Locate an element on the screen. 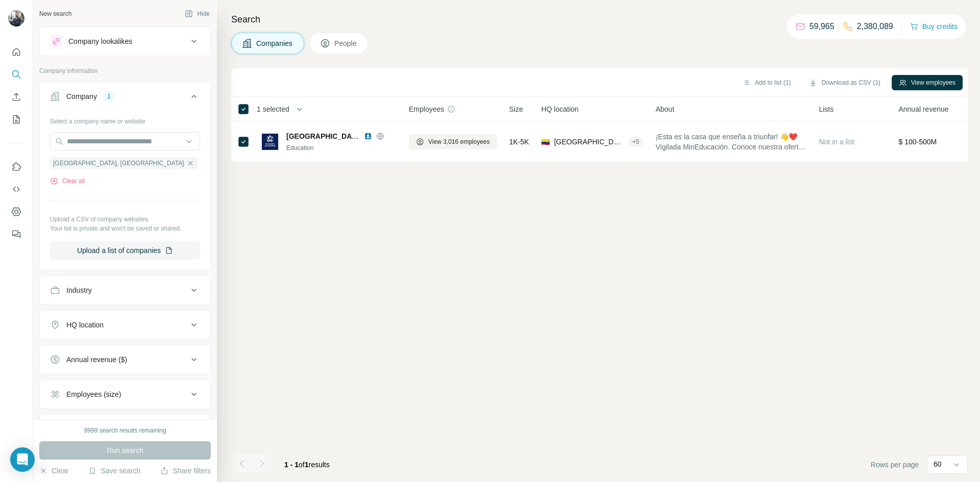  p: Upload a CSV of company websites. is located at coordinates (125, 219).